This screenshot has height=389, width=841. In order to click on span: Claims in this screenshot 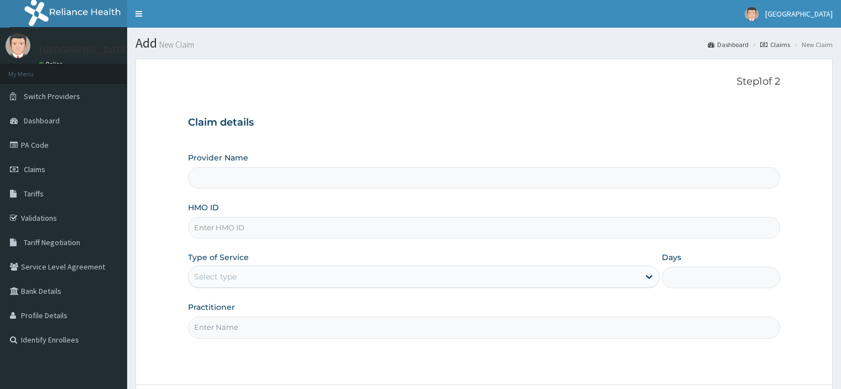, I will do `click(34, 169)`.